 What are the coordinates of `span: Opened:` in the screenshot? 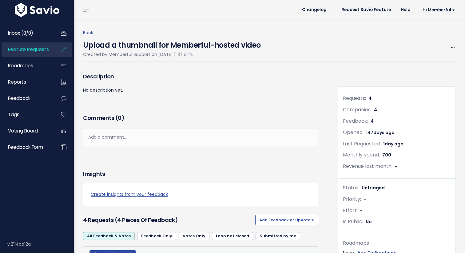 It's located at (353, 132).